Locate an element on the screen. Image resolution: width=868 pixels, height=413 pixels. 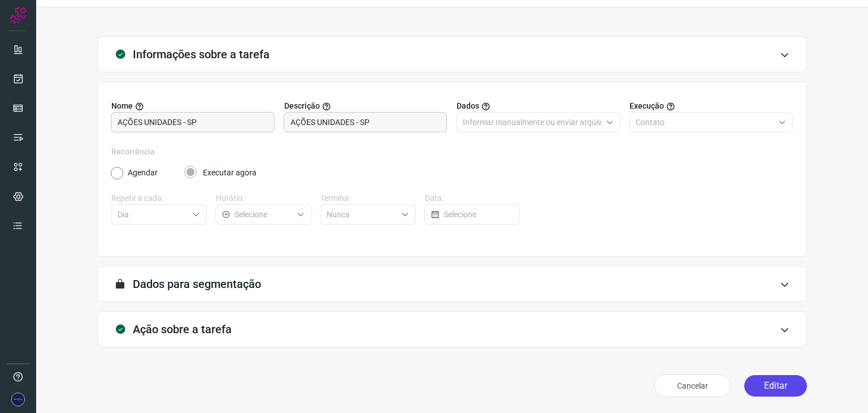
span: Dados is located at coordinates (468, 106).